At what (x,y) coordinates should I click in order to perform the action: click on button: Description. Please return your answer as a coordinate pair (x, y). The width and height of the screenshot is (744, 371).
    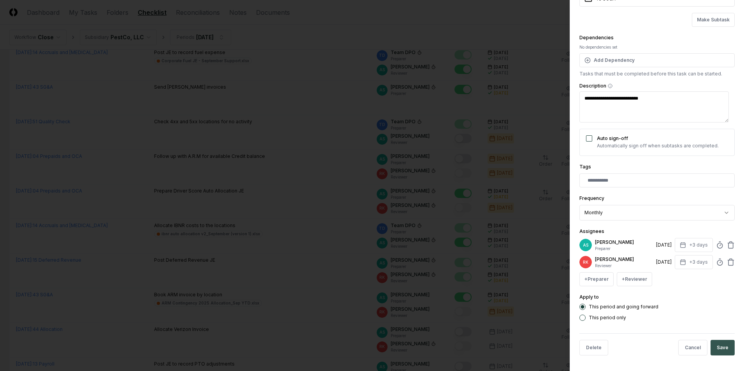
    Looking at the image, I should click on (610, 86).